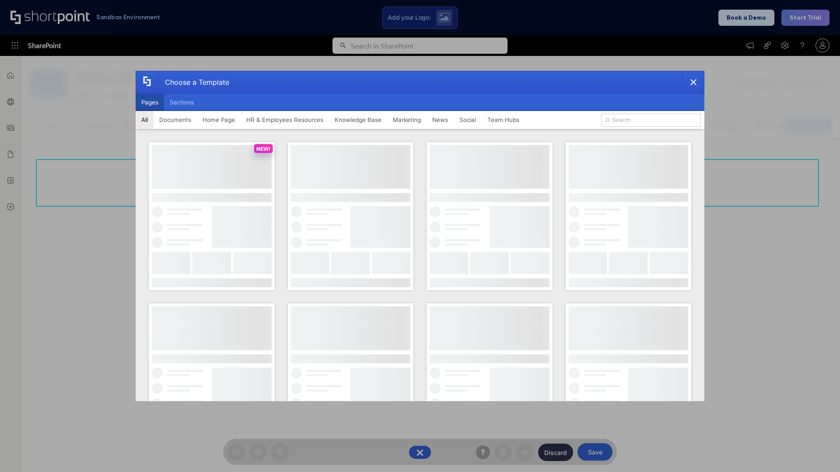 The width and height of the screenshot is (840, 472). What do you see at coordinates (651, 120) in the screenshot?
I see `input: Search` at bounding box center [651, 120].